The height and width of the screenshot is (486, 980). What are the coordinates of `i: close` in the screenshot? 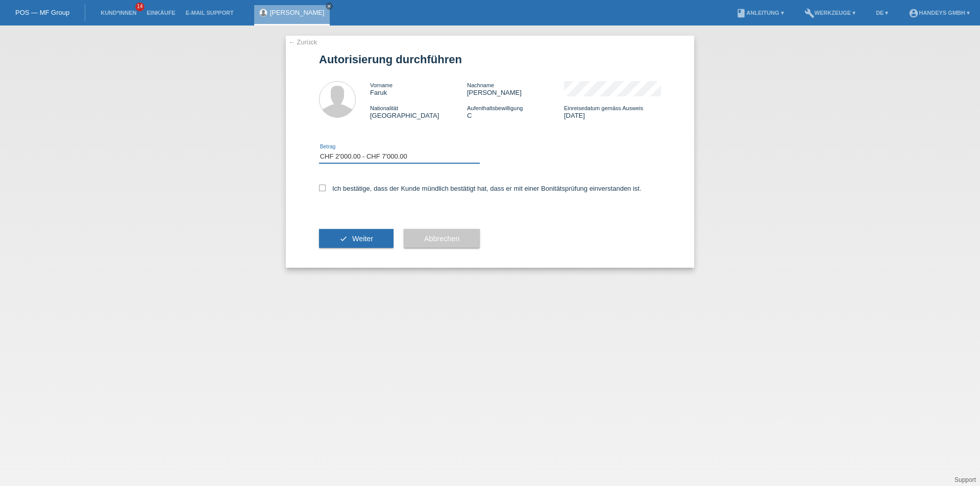 It's located at (330, 6).